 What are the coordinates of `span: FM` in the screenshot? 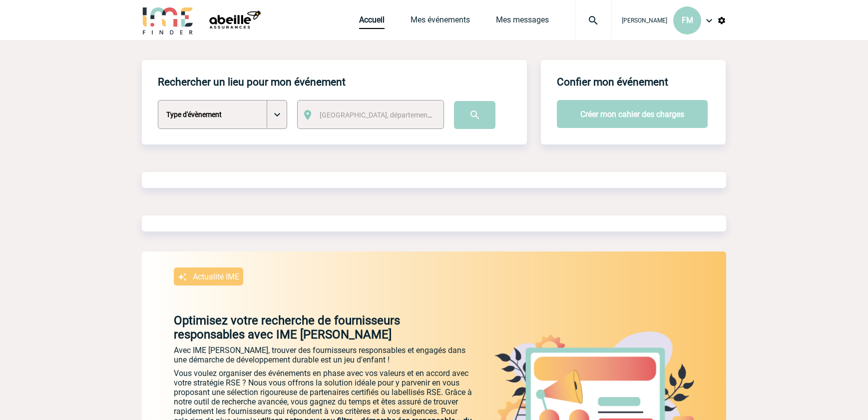 It's located at (687, 20).